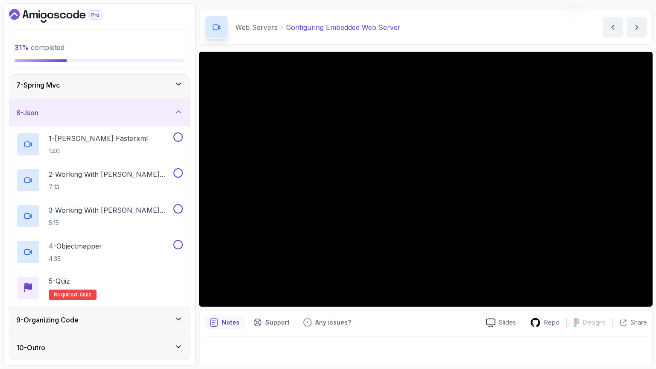 Image resolution: width=656 pixels, height=369 pixels. Describe the element at coordinates (110, 223) in the screenshot. I see `p: 5:15` at that location.